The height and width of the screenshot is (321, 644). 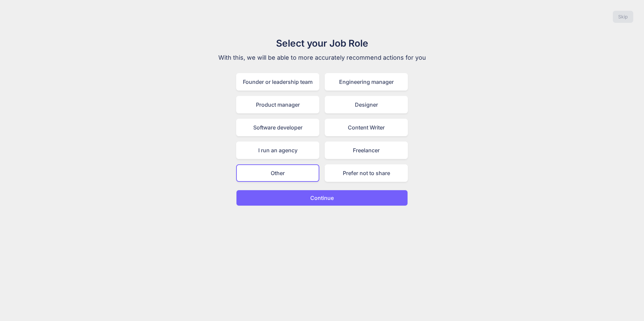 What do you see at coordinates (322, 198) in the screenshot?
I see `p: Continue` at bounding box center [322, 198].